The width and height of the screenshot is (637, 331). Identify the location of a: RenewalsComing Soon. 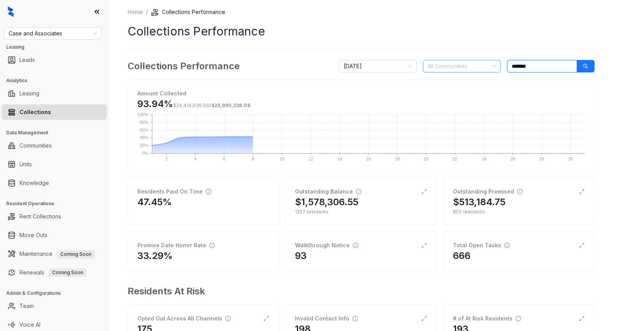
(53, 272).